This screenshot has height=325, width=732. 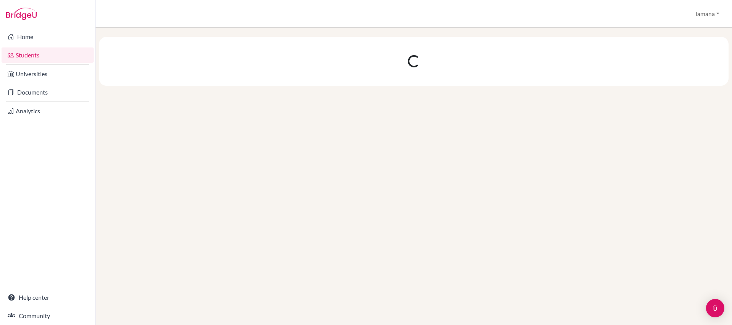 What do you see at coordinates (47, 111) in the screenshot?
I see `a: Analytics` at bounding box center [47, 111].